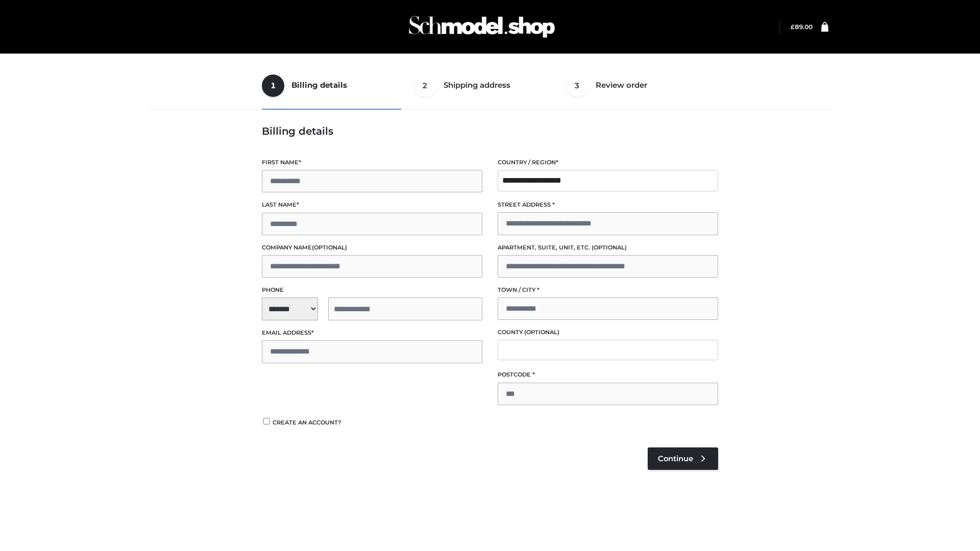  Describe the element at coordinates (608, 375) in the screenshot. I see `label: Postcode` at that location.